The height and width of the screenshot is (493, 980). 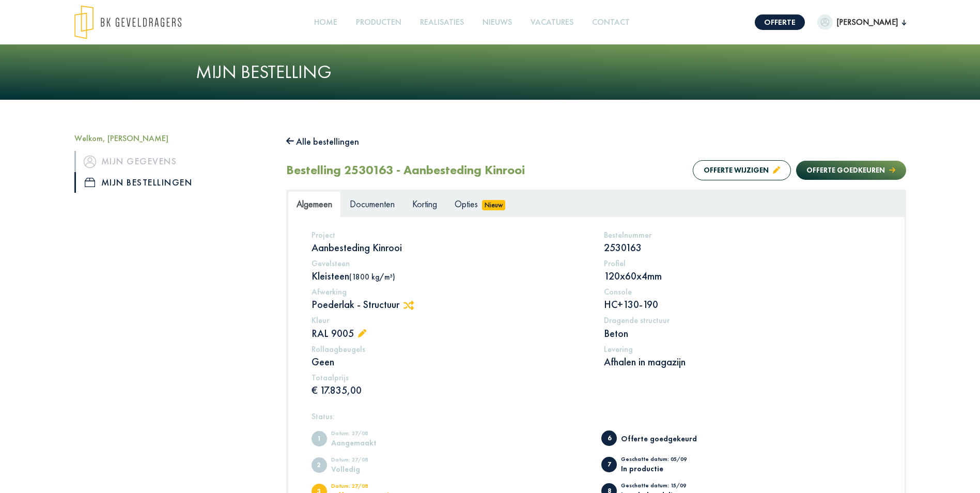 I want to click on div: Volledig, so click(x=374, y=468).